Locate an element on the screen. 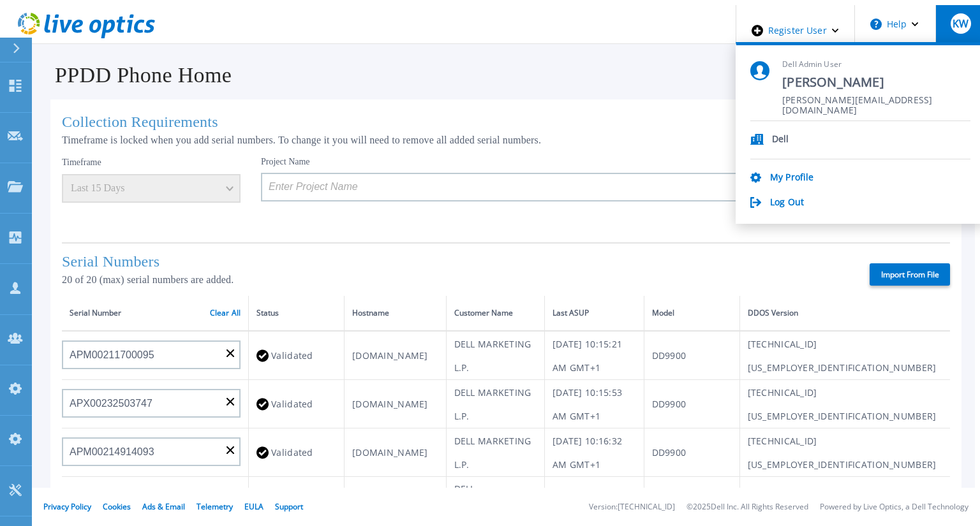  label: Import From File is located at coordinates (910, 274).